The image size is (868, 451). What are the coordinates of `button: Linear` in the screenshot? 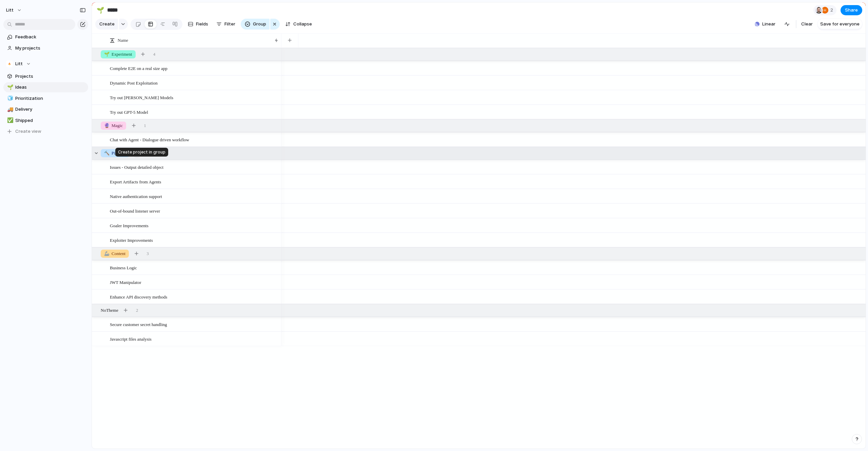 It's located at (765, 24).